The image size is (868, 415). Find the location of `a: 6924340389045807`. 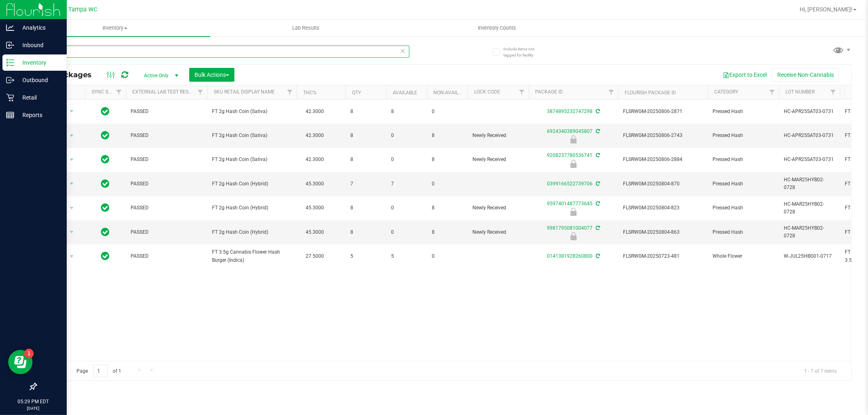

a: 6924340389045807 is located at coordinates (569, 132).